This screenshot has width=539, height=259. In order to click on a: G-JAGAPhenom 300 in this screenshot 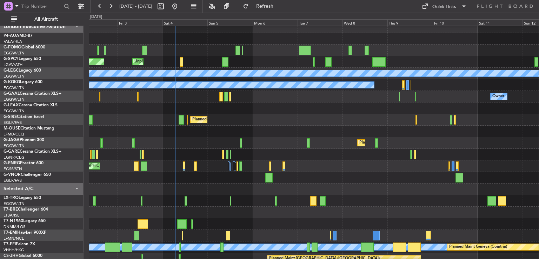, I will do `click(24, 140)`.